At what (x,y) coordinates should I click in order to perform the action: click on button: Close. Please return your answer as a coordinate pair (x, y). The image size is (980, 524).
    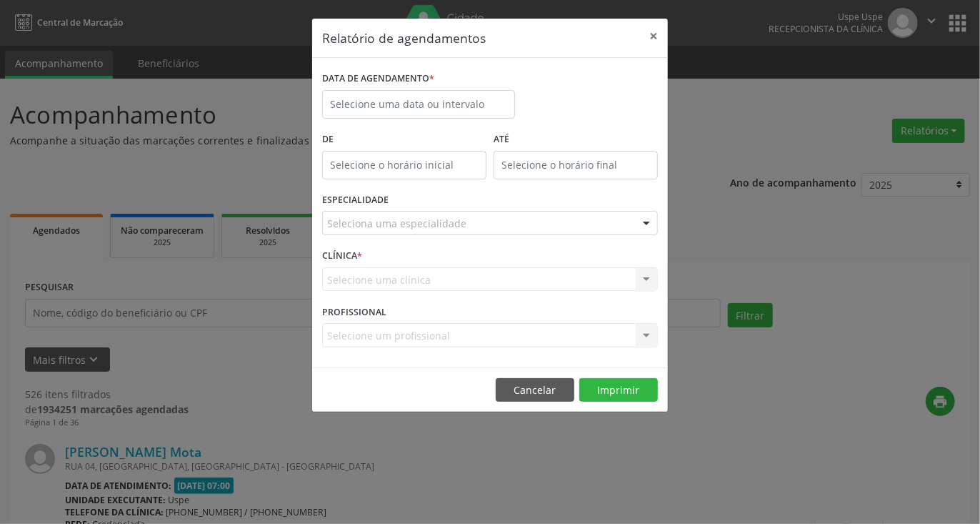
    Looking at the image, I should click on (653, 36).